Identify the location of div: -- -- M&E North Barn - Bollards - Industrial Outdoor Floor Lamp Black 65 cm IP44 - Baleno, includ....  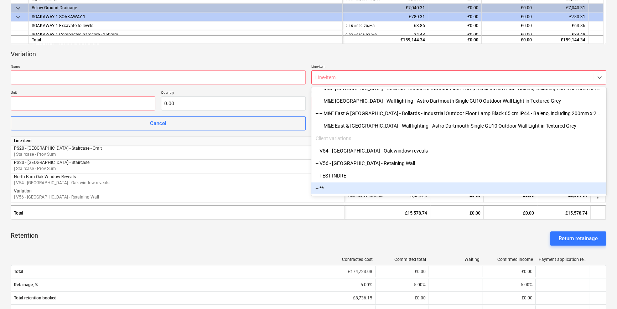
(459, 88).